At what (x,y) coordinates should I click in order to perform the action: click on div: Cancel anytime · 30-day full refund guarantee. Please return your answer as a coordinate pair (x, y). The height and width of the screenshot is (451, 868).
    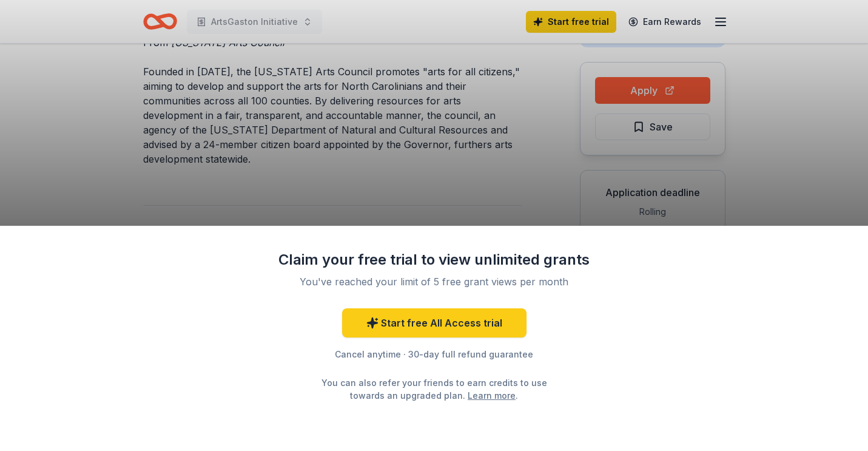
    Looking at the image, I should click on (434, 355).